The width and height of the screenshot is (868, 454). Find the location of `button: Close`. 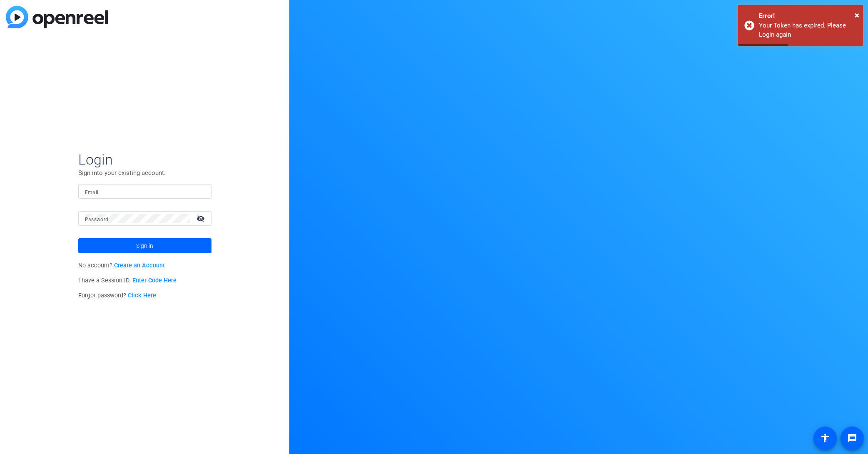

button: Close is located at coordinates (856, 15).